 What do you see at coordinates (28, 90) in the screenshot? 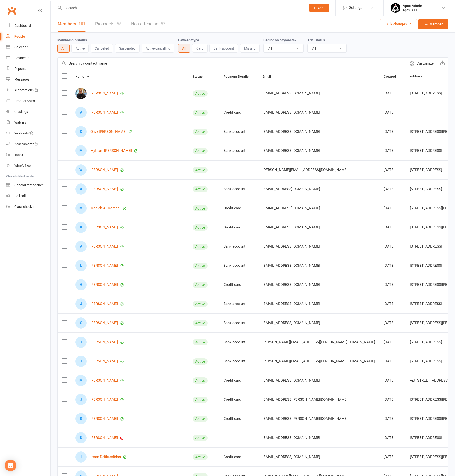
I see `a: Automations` at bounding box center [28, 90].